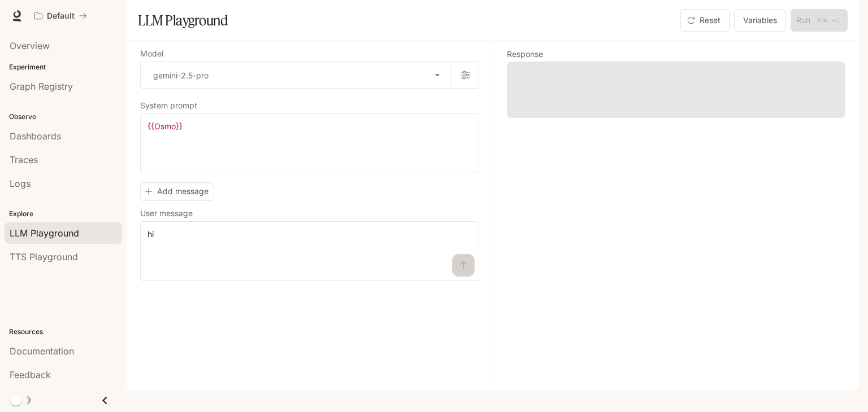 The width and height of the screenshot is (868, 412). What do you see at coordinates (151, 53) in the screenshot?
I see `p: Model` at bounding box center [151, 53].